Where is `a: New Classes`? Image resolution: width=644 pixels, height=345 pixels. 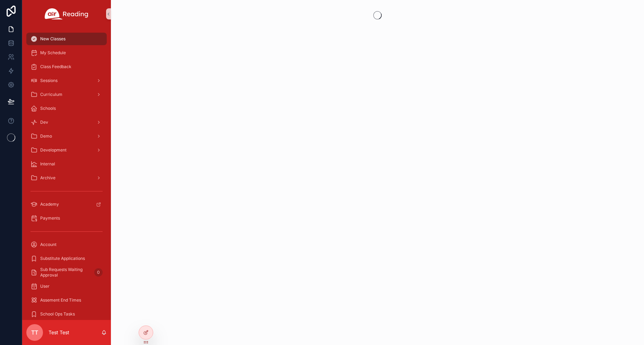
a: New Classes is located at coordinates (67, 39).